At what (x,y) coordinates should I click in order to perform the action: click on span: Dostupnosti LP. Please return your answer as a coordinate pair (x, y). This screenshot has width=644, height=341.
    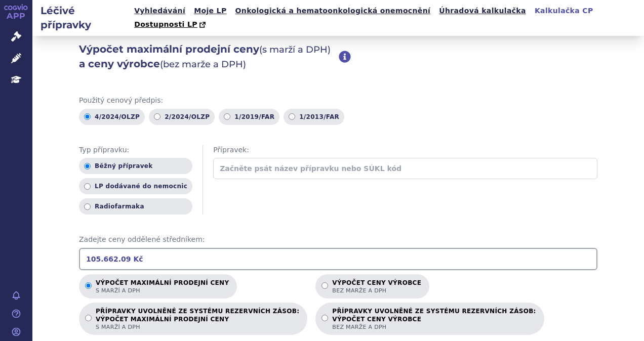
    Looking at the image, I should click on (166, 24).